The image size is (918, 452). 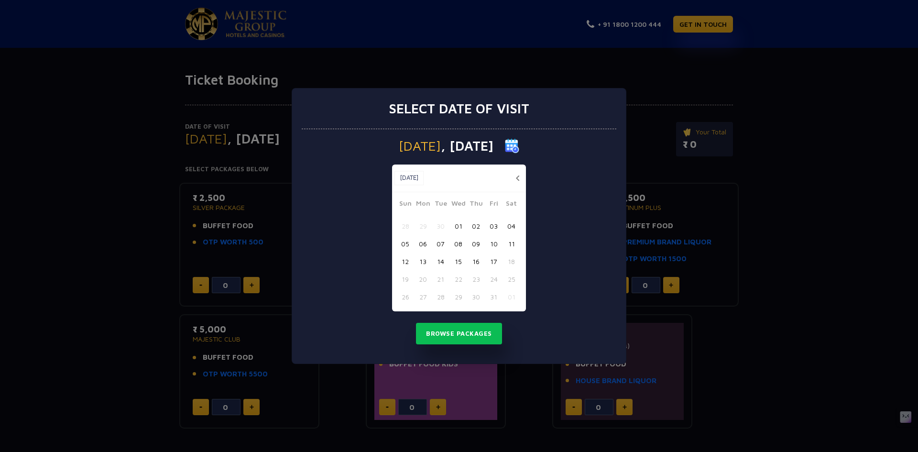 I want to click on button: 12, so click(x=405, y=261).